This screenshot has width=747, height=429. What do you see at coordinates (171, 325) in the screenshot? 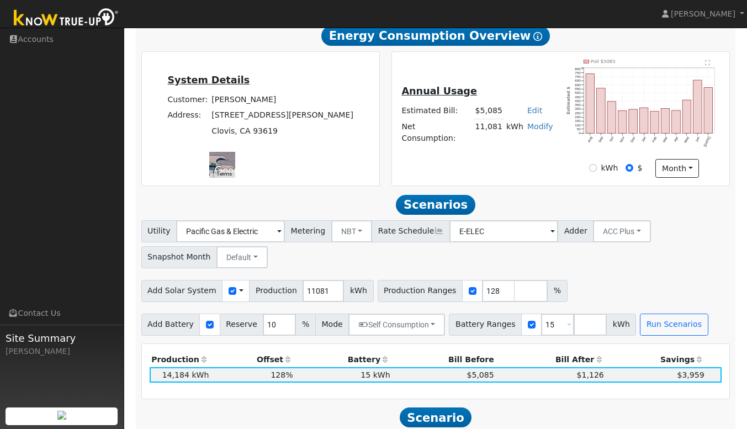
I see `span: Add Battery` at bounding box center [171, 325].